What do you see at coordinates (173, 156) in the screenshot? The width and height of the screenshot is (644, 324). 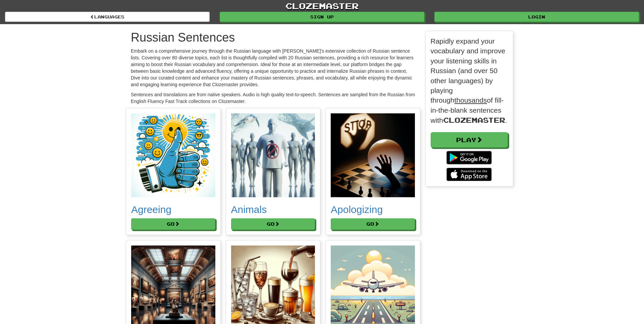 I see `img: 8fa77627-0b8e-4ba1-a81e-13c55a6645d9.small.png` at bounding box center [173, 156].